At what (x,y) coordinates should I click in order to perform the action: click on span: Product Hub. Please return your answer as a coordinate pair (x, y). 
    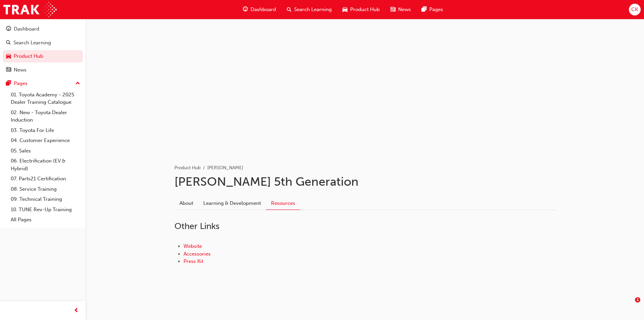
    Looking at the image, I should click on (365, 9).